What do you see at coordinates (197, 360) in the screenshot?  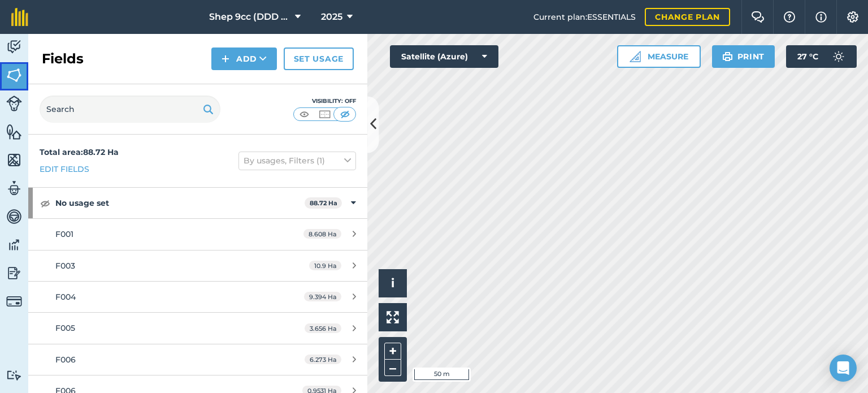 I see `a: F0066.273 Ha` at bounding box center [197, 360].